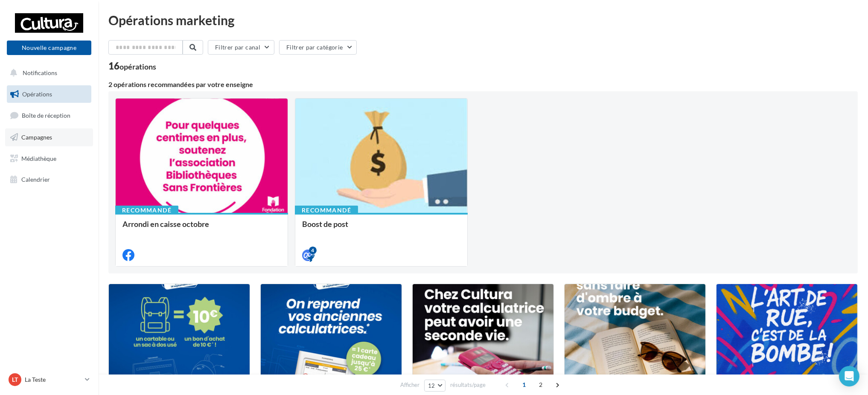  Describe the element at coordinates (541, 385) in the screenshot. I see `span: 2` at that location.